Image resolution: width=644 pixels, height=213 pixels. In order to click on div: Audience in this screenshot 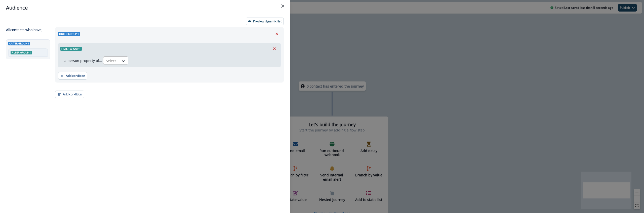, I will do `click(145, 8)`.